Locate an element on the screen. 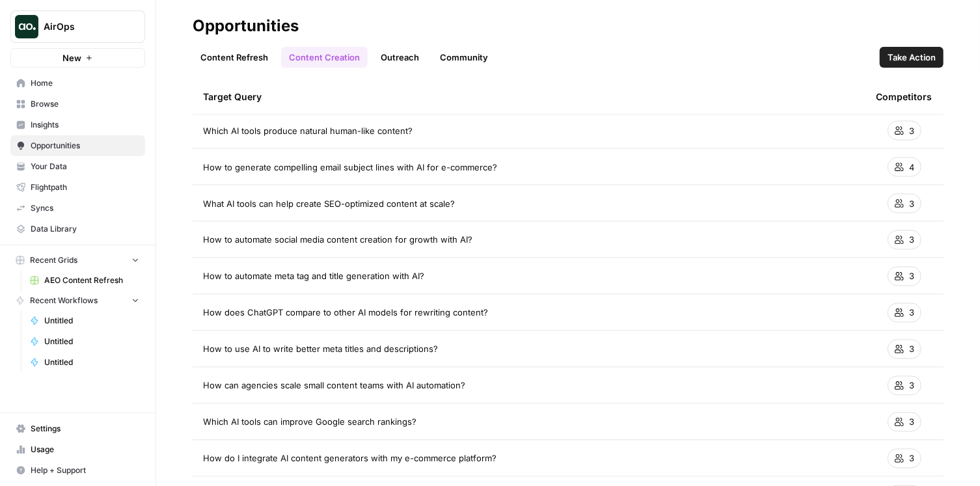 The height and width of the screenshot is (486, 980). span: How to use AI to write better meta titles and descriptions? is located at coordinates (320, 349).